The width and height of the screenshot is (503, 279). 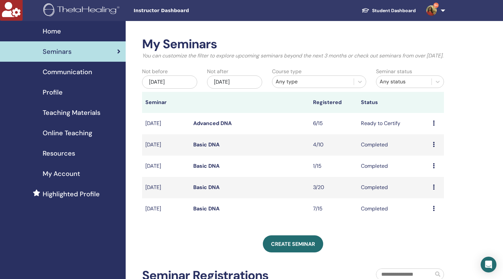 I want to click on div: Open Intercom Messenger, so click(x=489, y=264).